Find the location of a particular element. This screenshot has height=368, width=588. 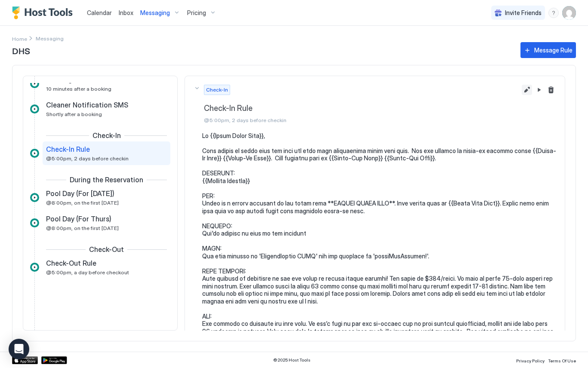

span: Pool Day (For Thurs) is located at coordinates (79, 219).